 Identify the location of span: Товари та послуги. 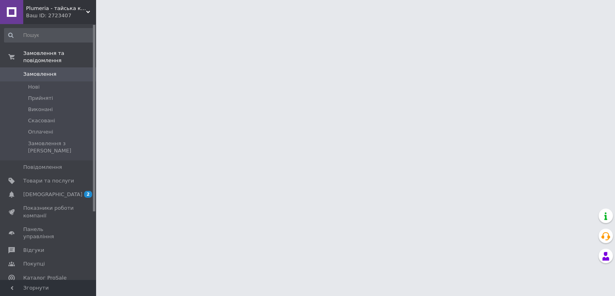
(48, 181).